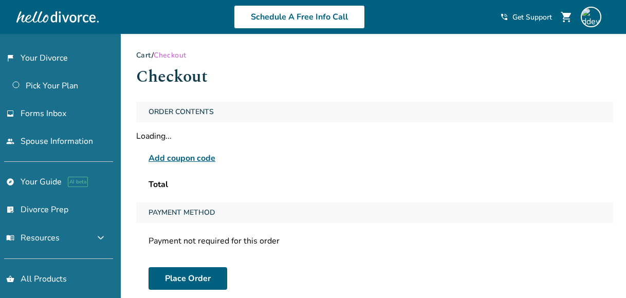 This screenshot has width=626, height=298. I want to click on span: Payment Method, so click(182, 213).